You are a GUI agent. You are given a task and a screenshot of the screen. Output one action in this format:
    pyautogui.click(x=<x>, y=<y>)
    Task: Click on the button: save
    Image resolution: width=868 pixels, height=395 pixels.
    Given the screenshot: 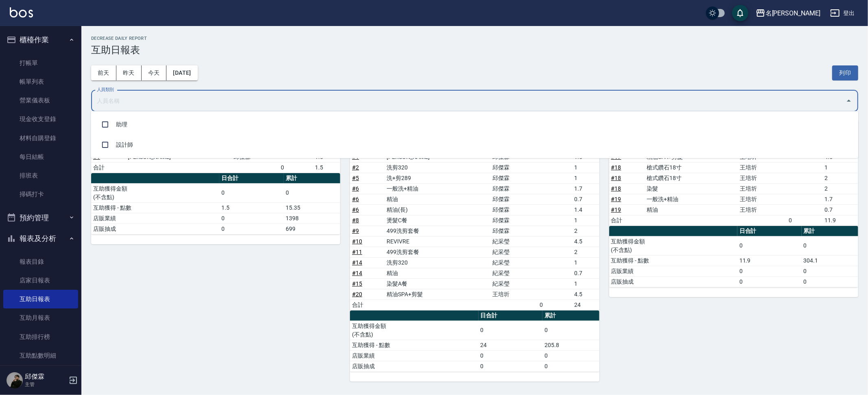 What is the action you would take?
    pyautogui.click(x=740, y=13)
    